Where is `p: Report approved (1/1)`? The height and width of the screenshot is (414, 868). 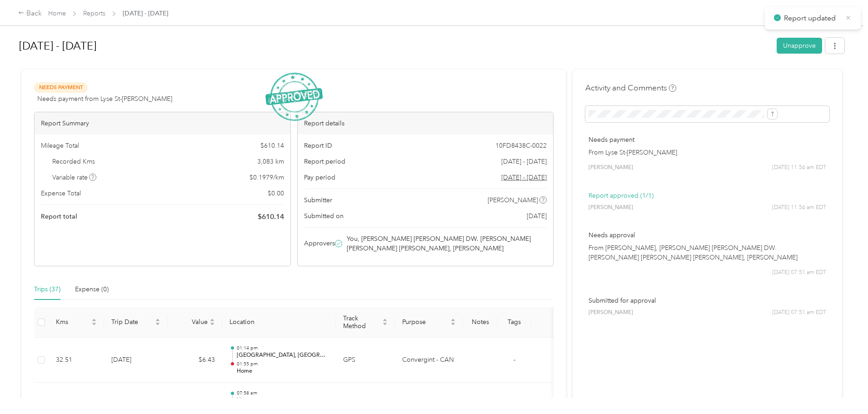
p: Report approved (1/1) is located at coordinates (707, 195).